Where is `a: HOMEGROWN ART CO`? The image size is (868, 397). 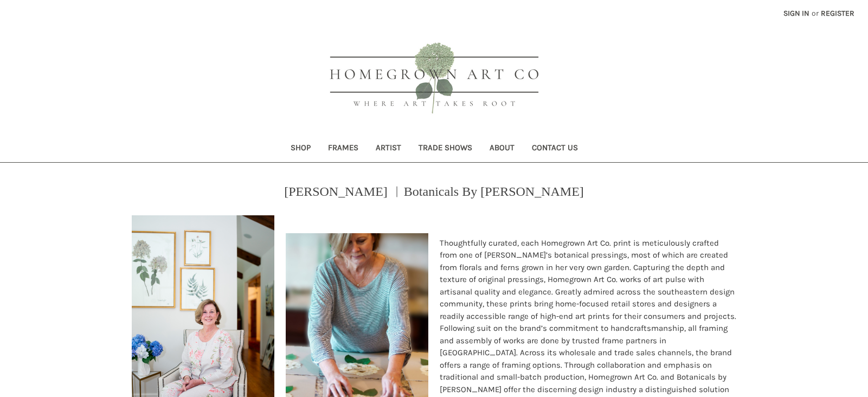
a: HOMEGROWN ART CO is located at coordinates (434, 79).